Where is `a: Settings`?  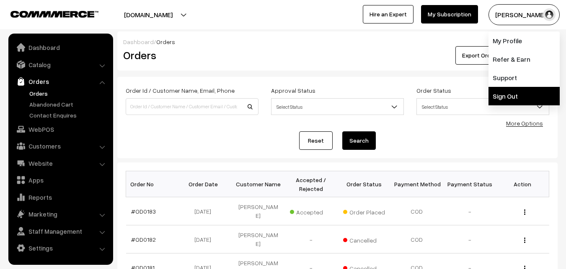 a: Settings is located at coordinates (60, 248).